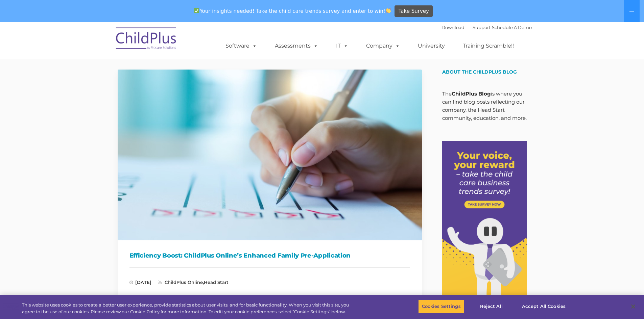 Image resolution: width=644 pixels, height=319 pixels. Describe the element at coordinates (441, 307) in the screenshot. I see `button: Cookies Settings` at that location.